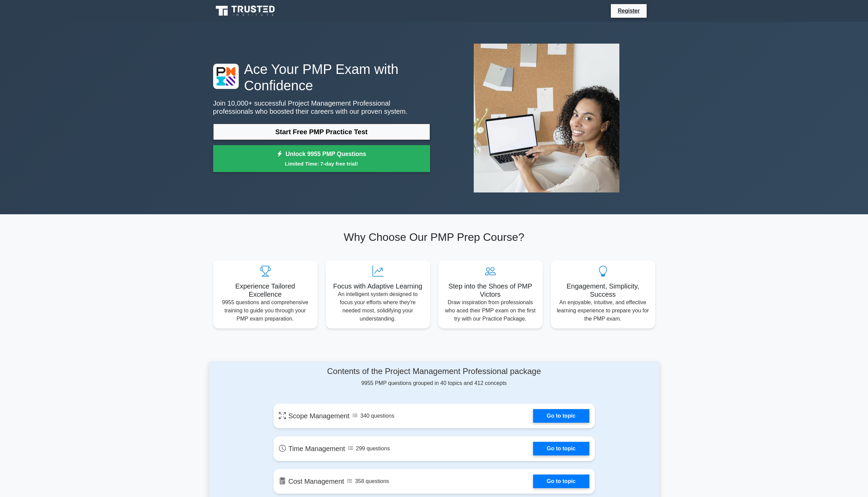 The image size is (868, 497). What do you see at coordinates (322, 107) in the screenshot?
I see `p: Join 10,000+ successful Project Management Professional professionals who boosted their careers w...` at bounding box center [322, 107].